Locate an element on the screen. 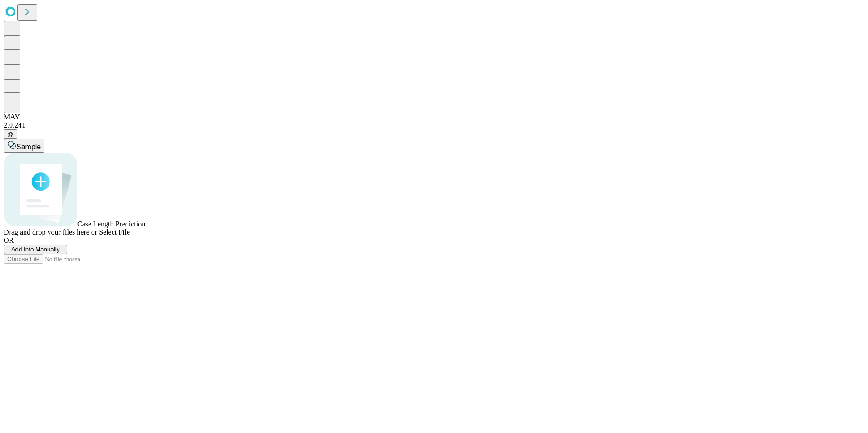 The image size is (868, 433). div: 2.0.241 is located at coordinates (434, 125).